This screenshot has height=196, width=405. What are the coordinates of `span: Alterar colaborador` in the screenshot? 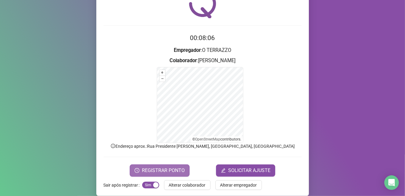 It's located at (187, 185).